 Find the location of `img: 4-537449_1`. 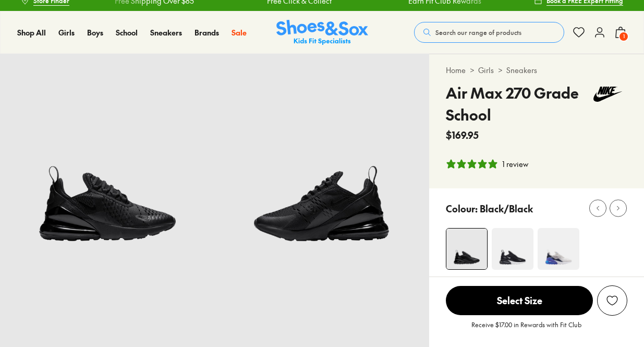

img: 4-537449_1 is located at coordinates (559, 249).